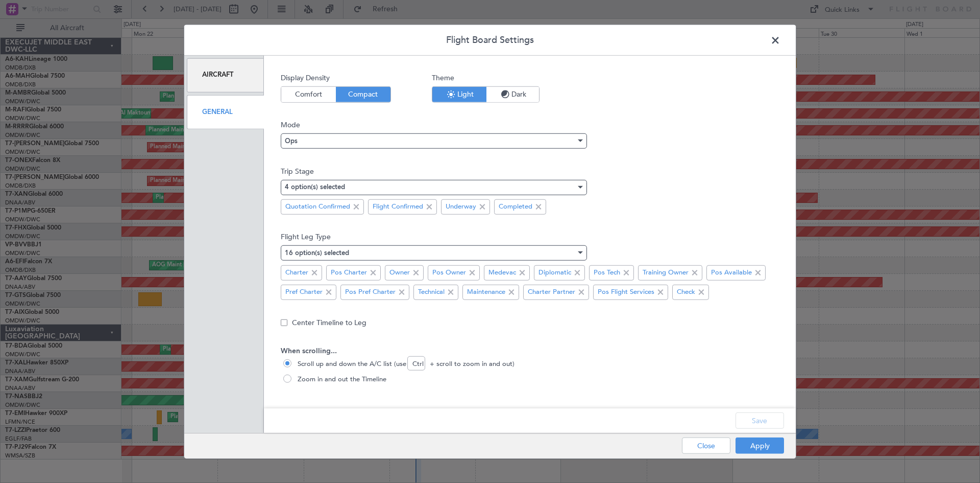 The image size is (980, 483). I want to click on span: Pos Flight Services, so click(626, 292).